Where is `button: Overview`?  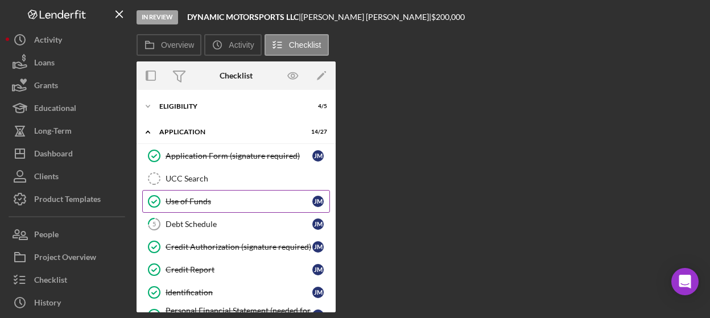 button: Overview is located at coordinates (169, 45).